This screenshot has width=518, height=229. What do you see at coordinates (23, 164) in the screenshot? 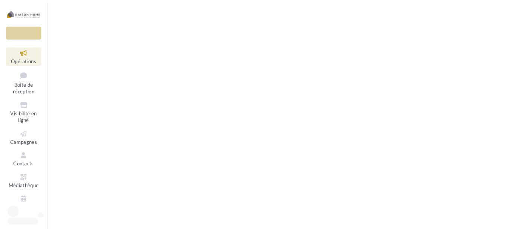
I see `span: Contacts` at bounding box center [23, 164].